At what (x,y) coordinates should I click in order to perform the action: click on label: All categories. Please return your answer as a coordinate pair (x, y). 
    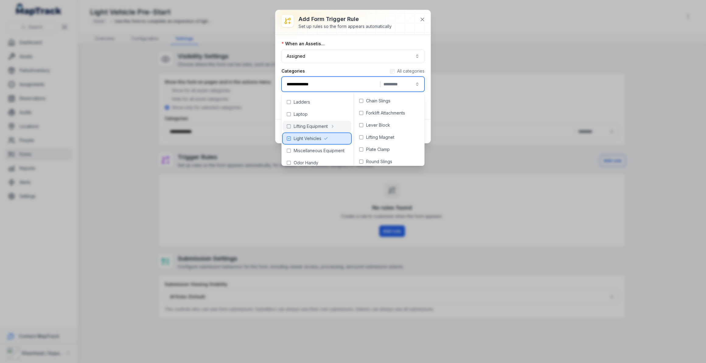
    Looking at the image, I should click on (411, 71).